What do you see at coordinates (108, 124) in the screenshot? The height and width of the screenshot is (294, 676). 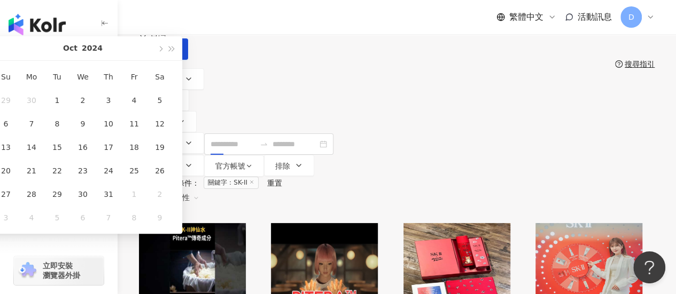 I see `td: 2024-10-10` at bounding box center [108, 124].